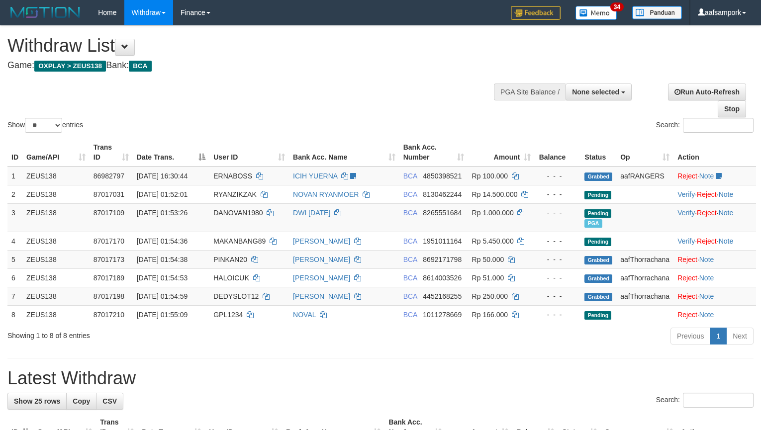  What do you see at coordinates (434, 152) in the screenshot?
I see `th: Bank Acc. Number: activate to sort column ascending` at bounding box center [434, 152].